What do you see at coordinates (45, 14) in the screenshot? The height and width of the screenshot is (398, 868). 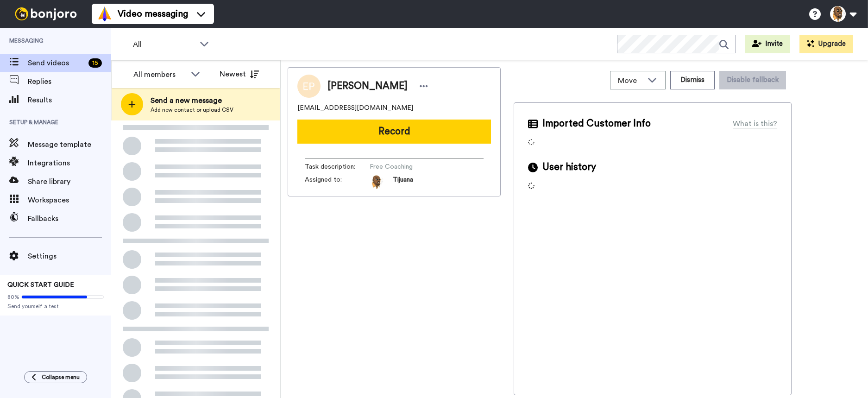 I see `img: bj-logo-header-white.svg` at bounding box center [45, 14].